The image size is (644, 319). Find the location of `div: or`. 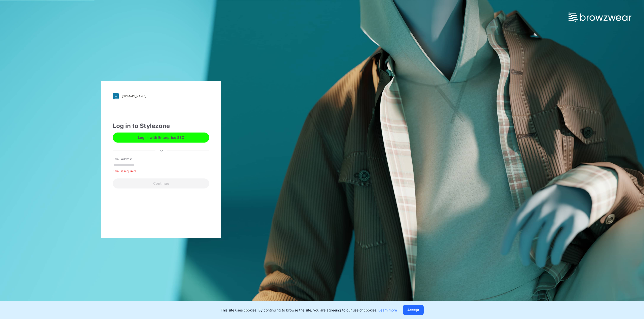

div: or is located at coordinates (161, 151).